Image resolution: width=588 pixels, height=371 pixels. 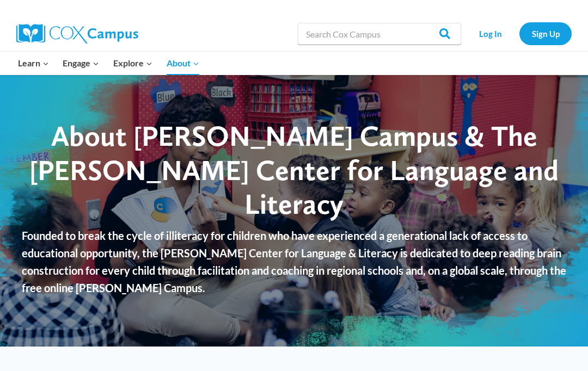 I want to click on span: Learn, so click(x=33, y=63).